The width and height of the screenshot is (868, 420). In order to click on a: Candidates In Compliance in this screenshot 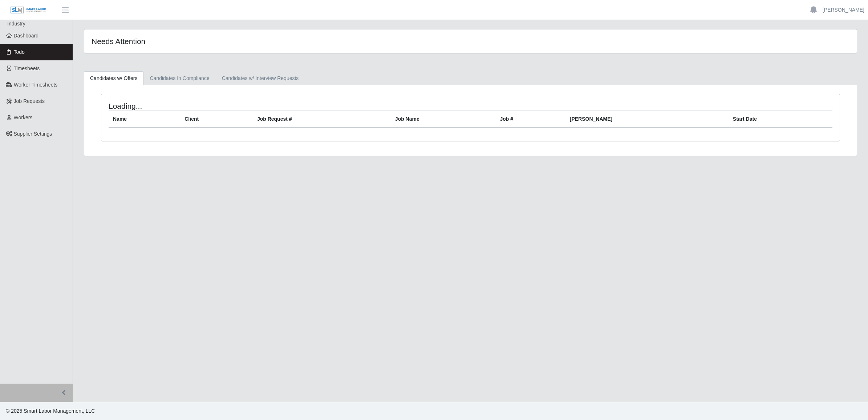, I will do `click(179, 78)`.